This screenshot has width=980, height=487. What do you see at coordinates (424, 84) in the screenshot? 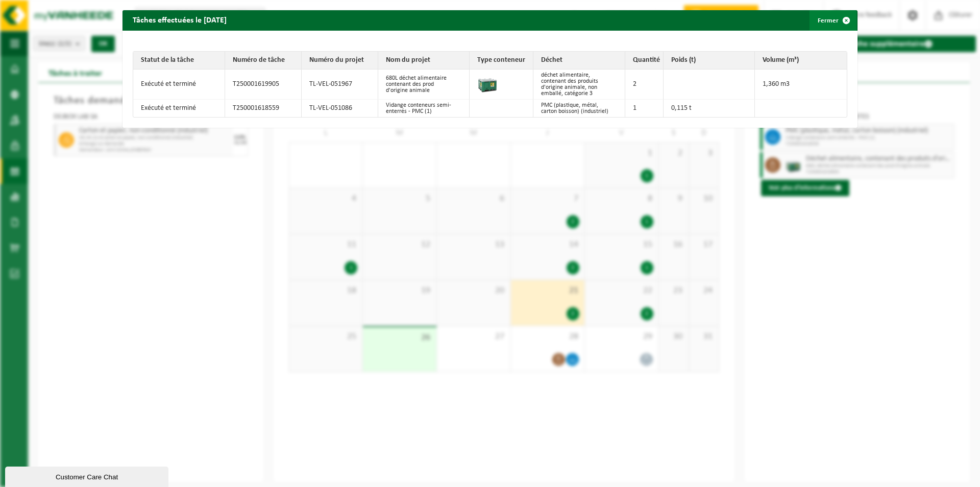
I see `td: 680L déchet alimentaire contenant des prod d'origine animale` at bounding box center [424, 84].